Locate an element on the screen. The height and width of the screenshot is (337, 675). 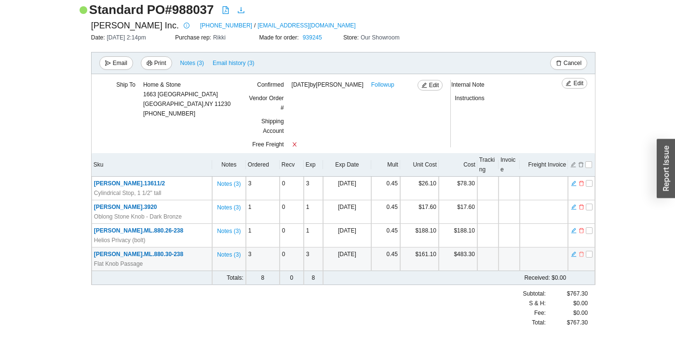
th: Ordered is located at coordinates (263, 165).